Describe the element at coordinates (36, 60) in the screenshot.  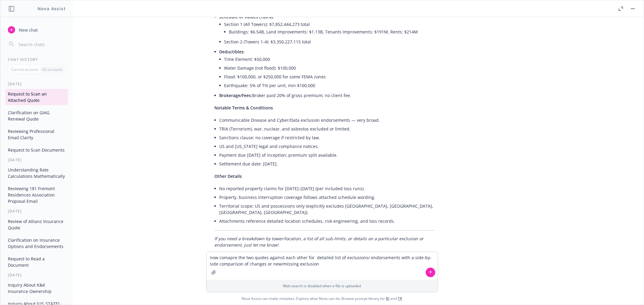
I see `div: Chat History` at that location.